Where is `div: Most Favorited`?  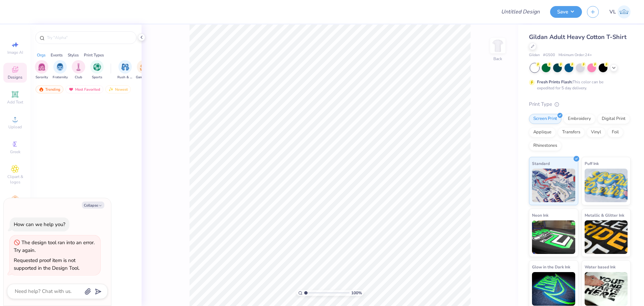 div: Most Favorited is located at coordinates (84, 89).